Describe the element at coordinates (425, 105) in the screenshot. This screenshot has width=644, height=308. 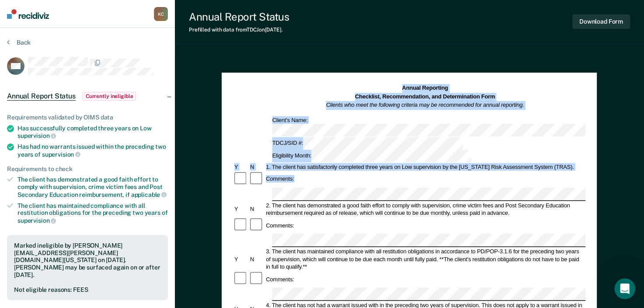
I see `em: Clients who meet the following criteria may be recommended for annual reporting.` at that location.